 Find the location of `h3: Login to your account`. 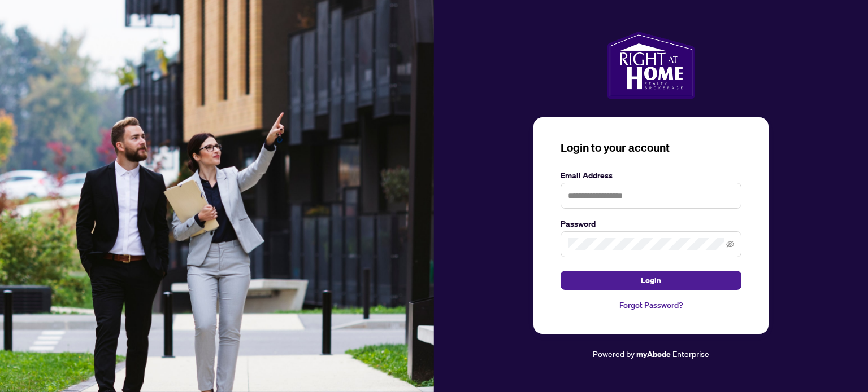

h3: Login to your account is located at coordinates (651, 148).